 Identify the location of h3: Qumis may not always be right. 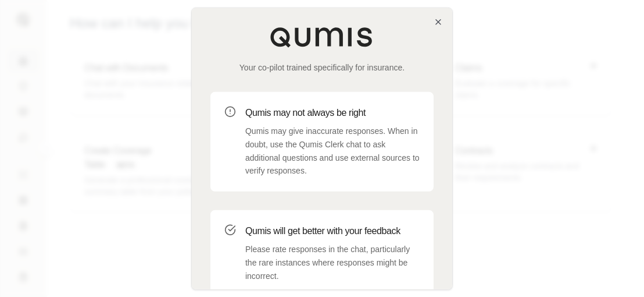
(332, 113).